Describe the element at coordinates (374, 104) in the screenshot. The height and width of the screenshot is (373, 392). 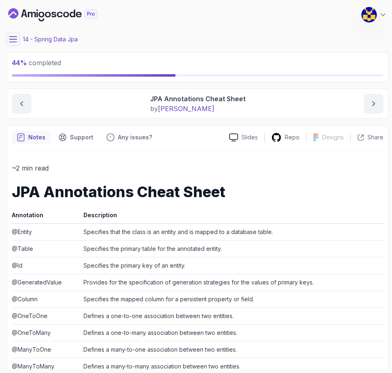
I see `button: next content` at that location.